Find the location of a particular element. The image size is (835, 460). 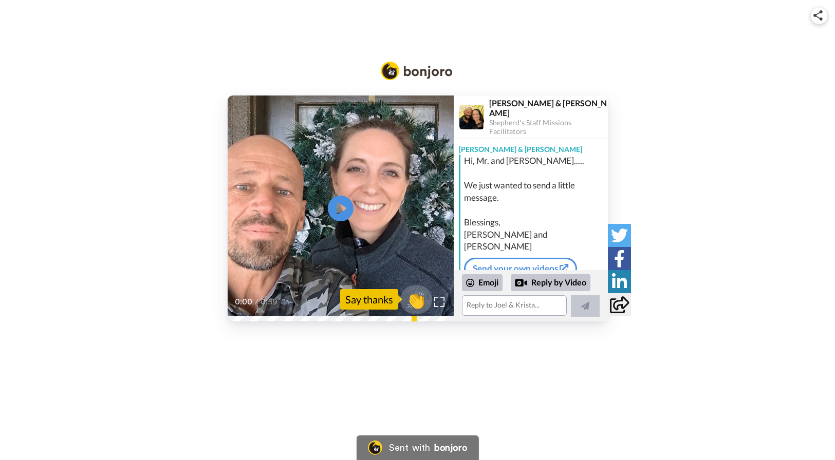

div: Shepherd's Staff Missions Facilitators is located at coordinates (548, 127).